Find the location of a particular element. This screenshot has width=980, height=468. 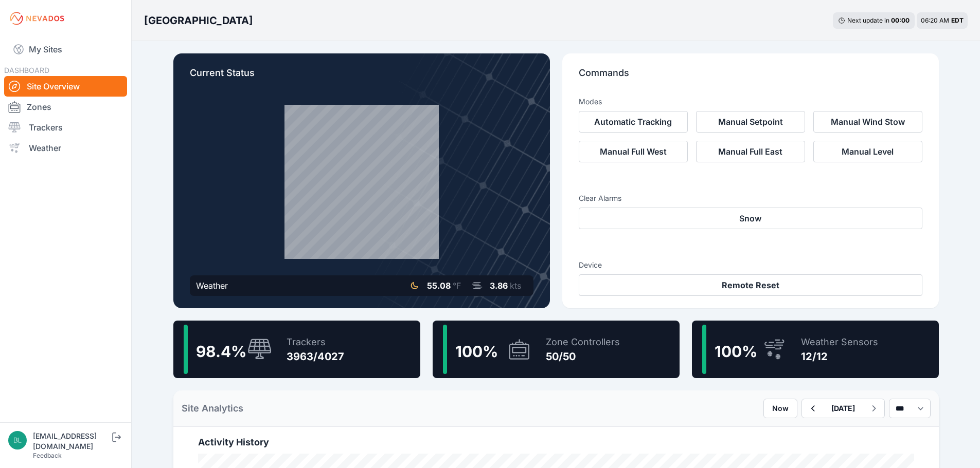

a: My Sites is located at coordinates (65, 49).